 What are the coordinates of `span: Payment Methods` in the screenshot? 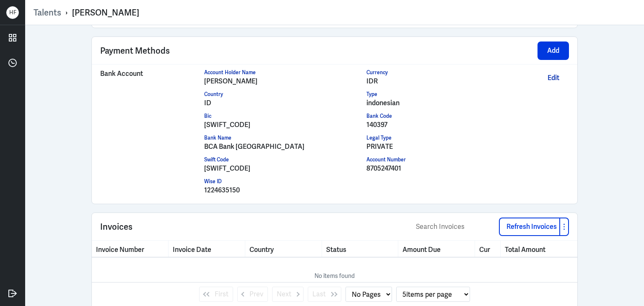 It's located at (135, 50).